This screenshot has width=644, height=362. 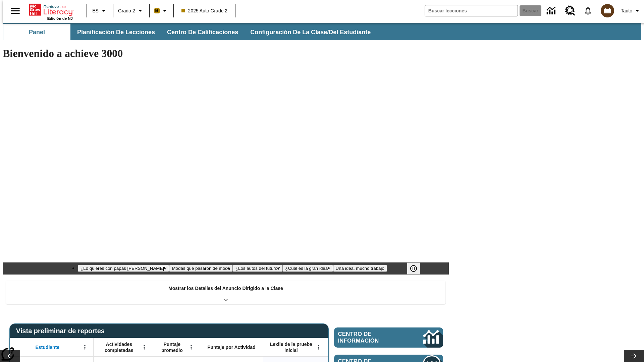 I want to click on button: Abrir el menú lateral, so click(x=15, y=11).